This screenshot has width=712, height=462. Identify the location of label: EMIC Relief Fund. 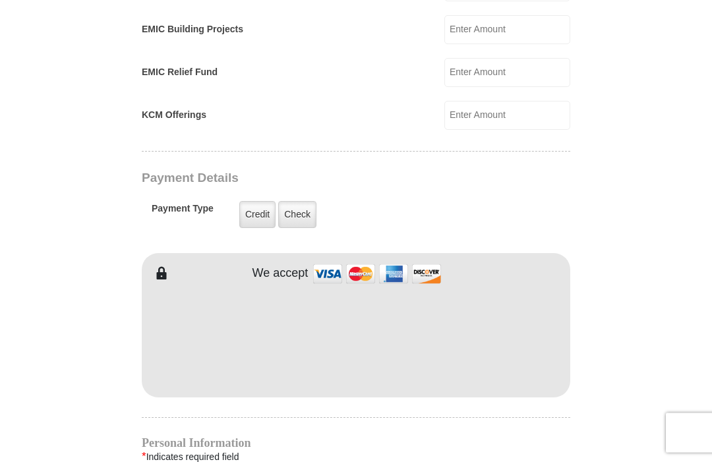
(179, 73).